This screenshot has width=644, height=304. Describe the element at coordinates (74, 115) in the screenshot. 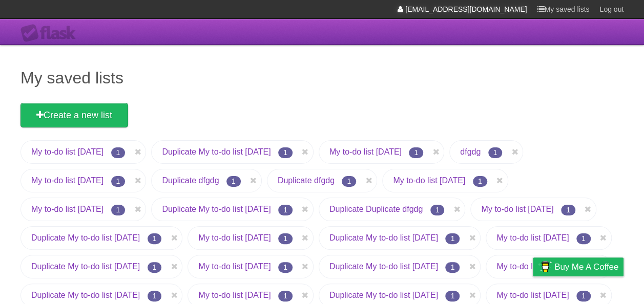

I see `a: Create a new list` at that location.